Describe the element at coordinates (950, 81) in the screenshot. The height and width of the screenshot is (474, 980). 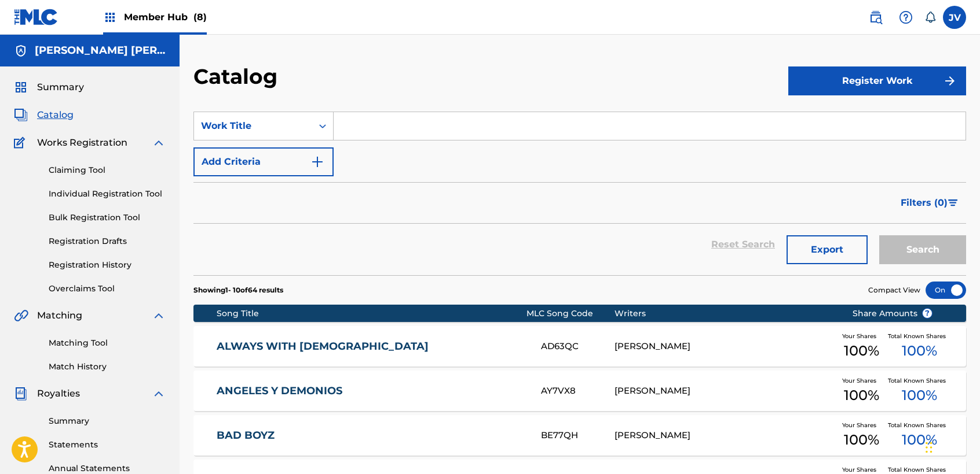
I see `img: f7272a7cc735f4ea7f67.svg` at that location.